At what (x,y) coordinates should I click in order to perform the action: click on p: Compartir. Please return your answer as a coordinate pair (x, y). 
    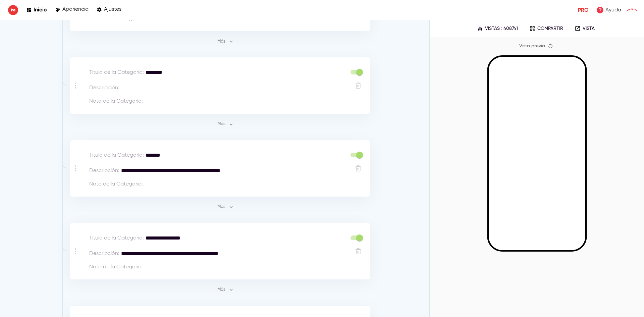
    Looking at the image, I should click on (550, 28).